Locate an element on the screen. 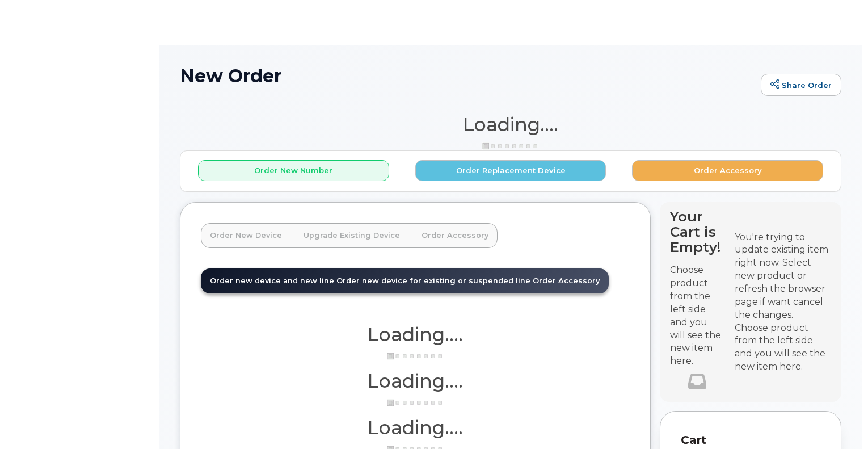 The height and width of the screenshot is (449, 868). span: Order Accessory is located at coordinates (566, 280).